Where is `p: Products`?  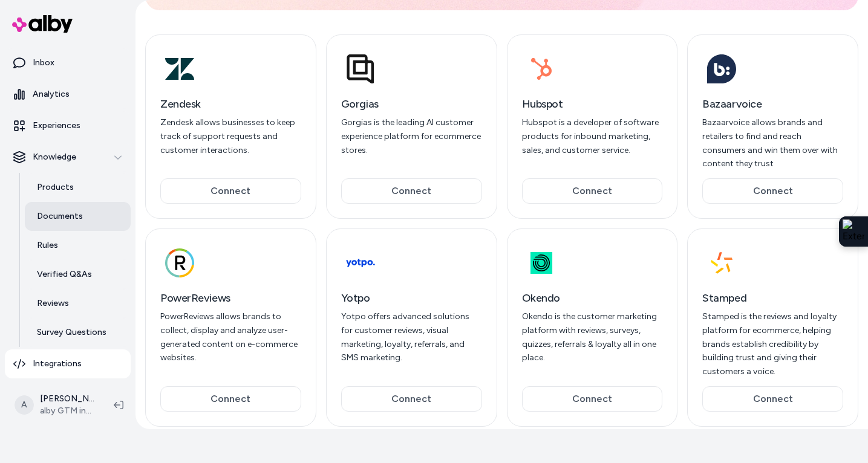 p: Products is located at coordinates (55, 188).